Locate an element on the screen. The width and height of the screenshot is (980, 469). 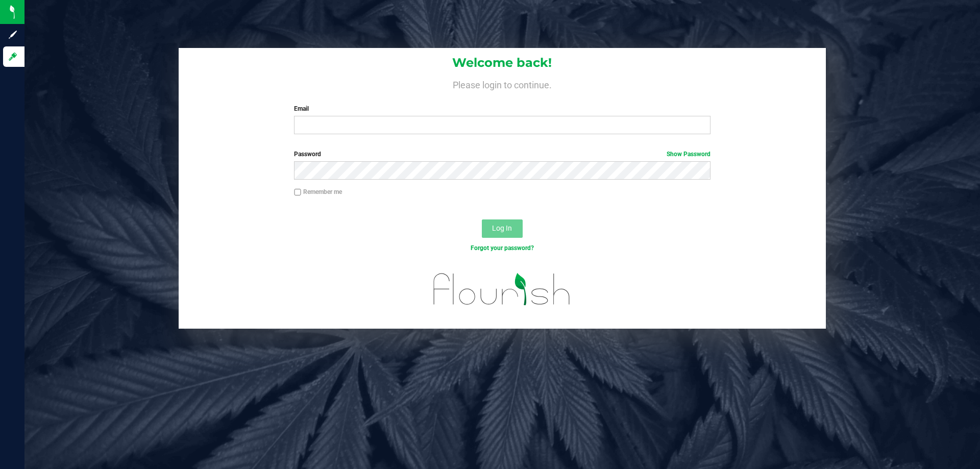
label: Email is located at coordinates (502, 109).